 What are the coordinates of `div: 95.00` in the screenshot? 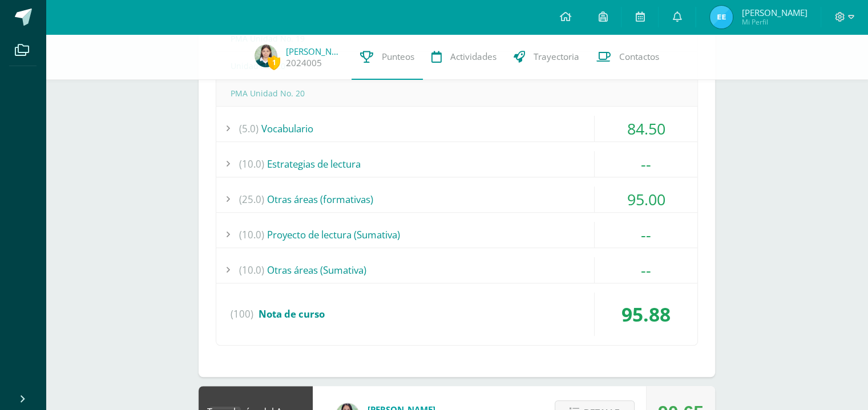 It's located at (646, 199).